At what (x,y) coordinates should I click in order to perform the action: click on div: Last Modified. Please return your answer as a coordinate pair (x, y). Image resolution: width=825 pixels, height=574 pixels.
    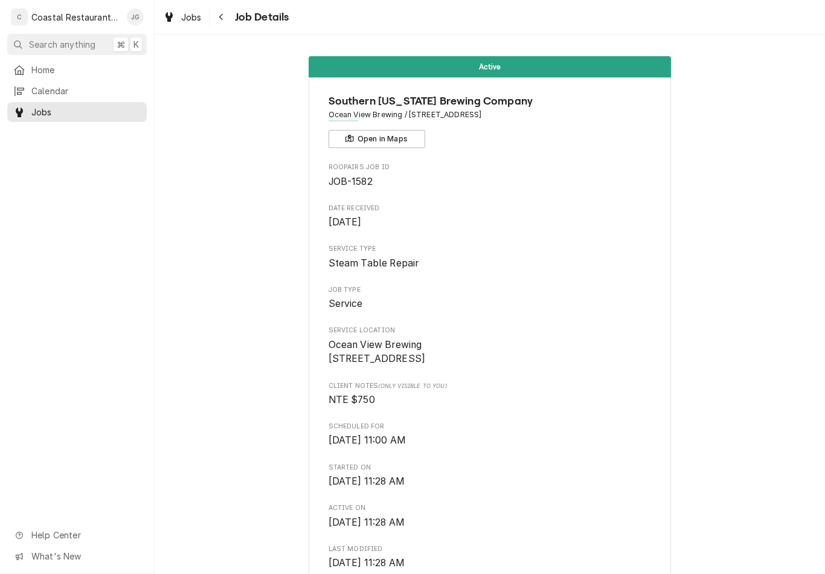
    Looking at the image, I should click on (490, 557).